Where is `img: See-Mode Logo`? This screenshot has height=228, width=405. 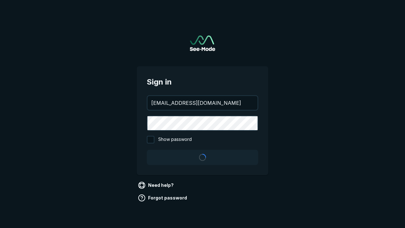
img: See-Mode Logo is located at coordinates (202, 43).